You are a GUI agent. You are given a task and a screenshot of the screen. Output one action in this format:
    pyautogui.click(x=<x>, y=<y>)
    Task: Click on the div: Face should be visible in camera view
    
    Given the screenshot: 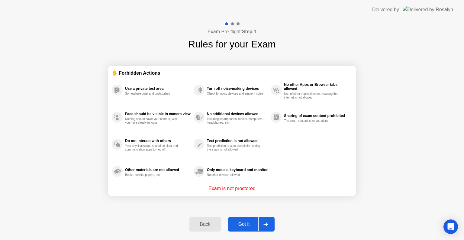 What is the action you would take?
    pyautogui.click(x=158, y=114)
    